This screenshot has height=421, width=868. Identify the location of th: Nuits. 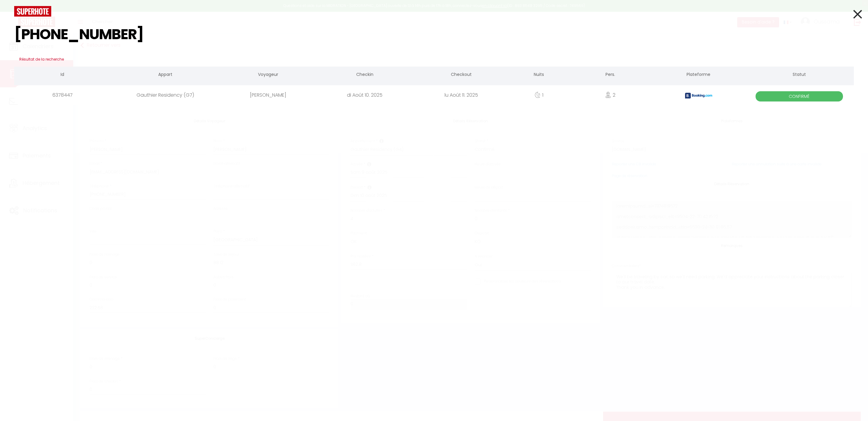
(539, 75).